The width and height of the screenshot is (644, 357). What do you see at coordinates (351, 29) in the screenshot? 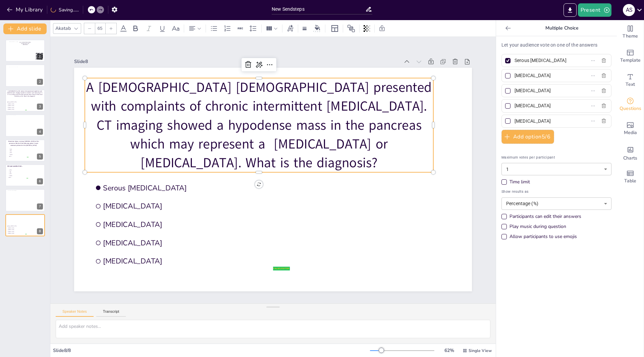
I see `span: Position` at bounding box center [351, 29].